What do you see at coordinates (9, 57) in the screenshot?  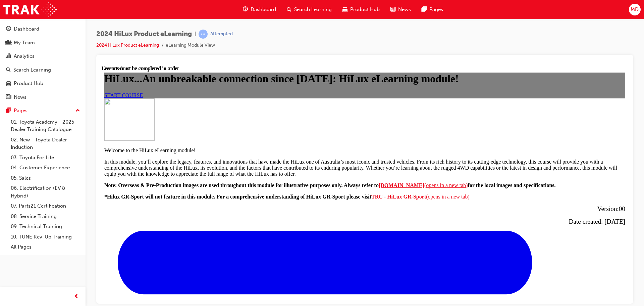 I see `span: chart-icon` at bounding box center [9, 57].